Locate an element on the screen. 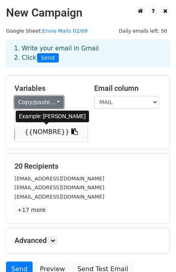  h5: Variables is located at coordinates (48, 88).